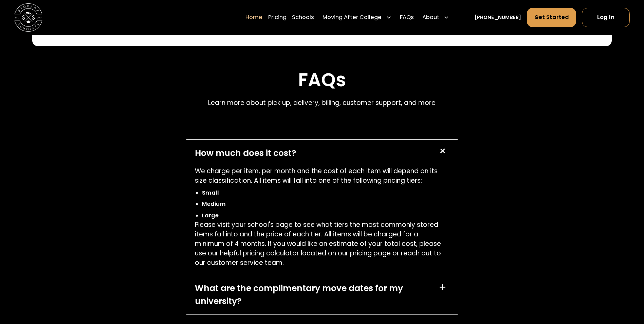 The width and height of the screenshot is (644, 324). Describe the element at coordinates (326, 216) in the screenshot. I see `li: Large` at that location.